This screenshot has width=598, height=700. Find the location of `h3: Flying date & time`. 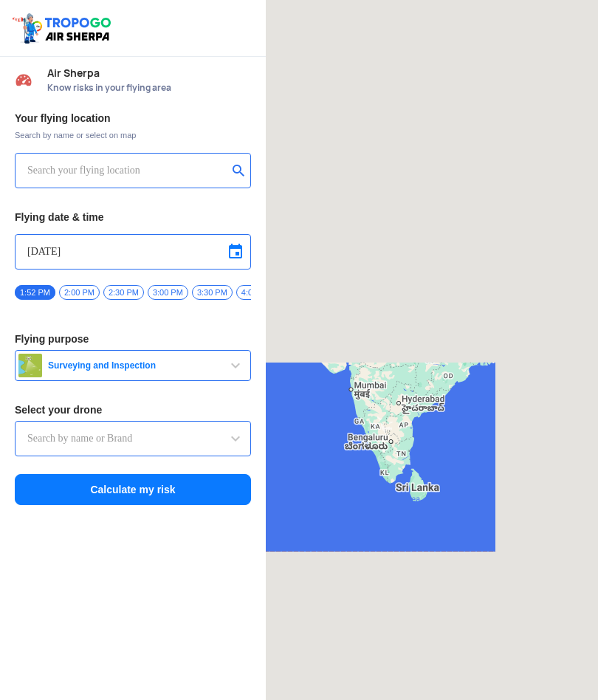

h3: Flying date & time is located at coordinates (133, 217).